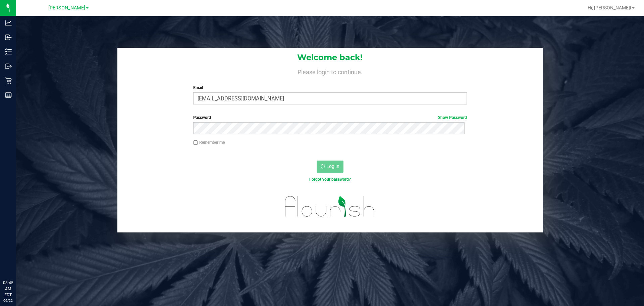 Image resolution: width=644 pixels, height=306 pixels. I want to click on inline-svg: Inventory, so click(9, 52).